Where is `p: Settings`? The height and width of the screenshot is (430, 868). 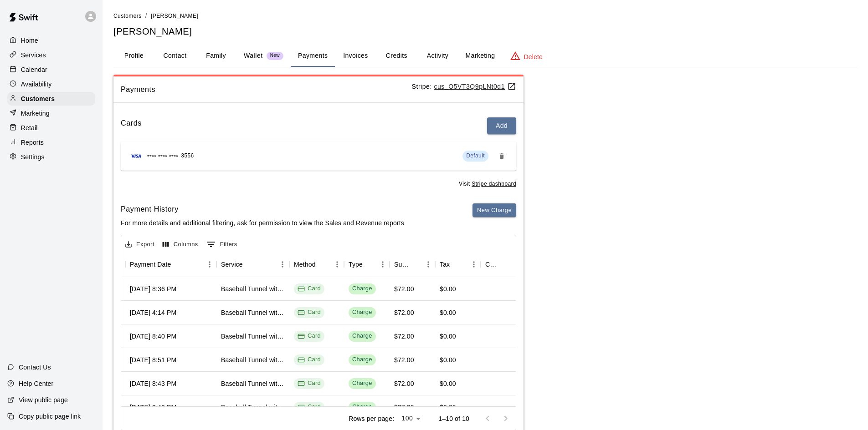 p: Settings is located at coordinates (33, 157).